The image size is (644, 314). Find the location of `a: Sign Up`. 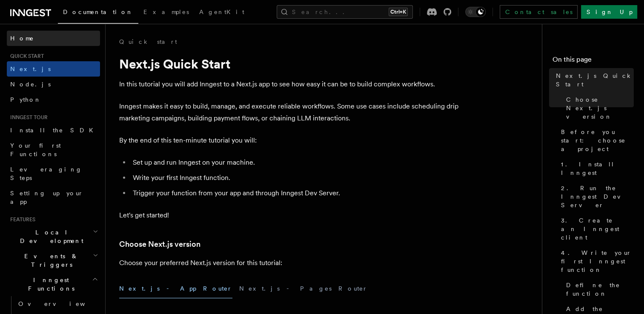

a: Sign Up is located at coordinates (609, 12).